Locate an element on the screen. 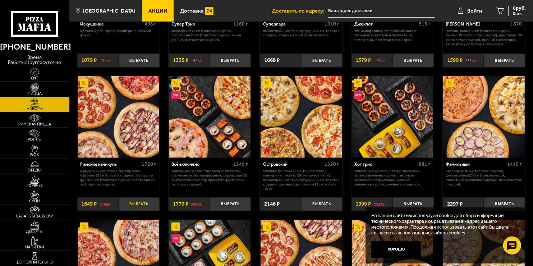 The image size is (533, 266). span: 1379 ₽ is located at coordinates (363, 60).